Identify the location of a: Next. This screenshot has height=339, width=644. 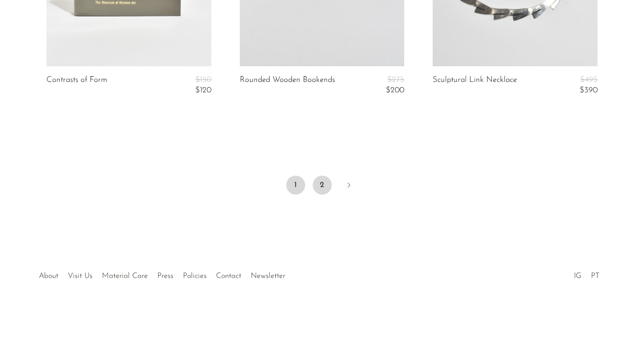
(349, 186).